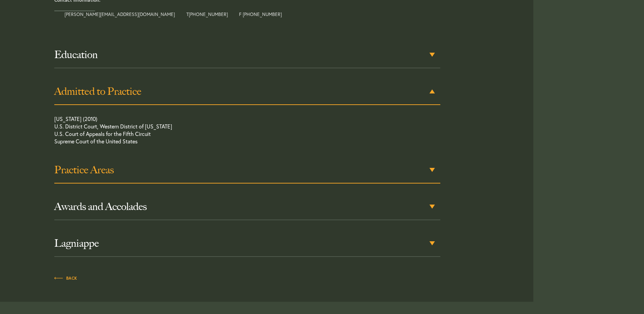  I want to click on h3: Admitted to Practice, so click(247, 91).